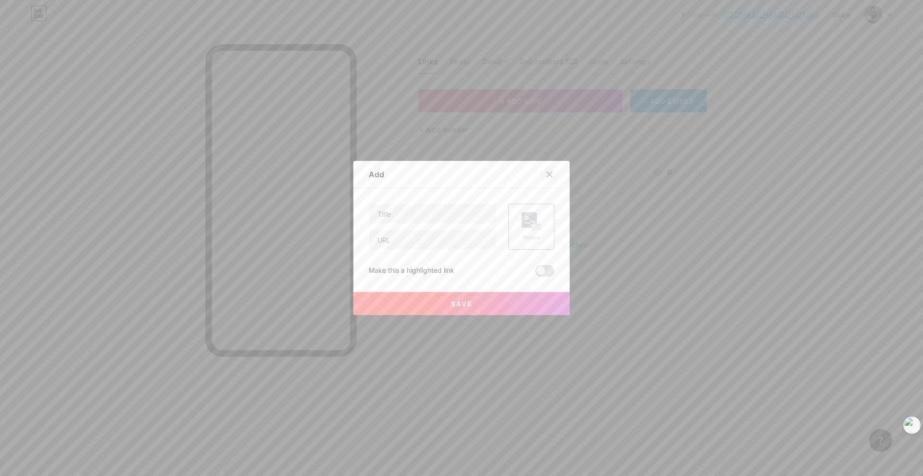  I want to click on div: Add, so click(376, 174).